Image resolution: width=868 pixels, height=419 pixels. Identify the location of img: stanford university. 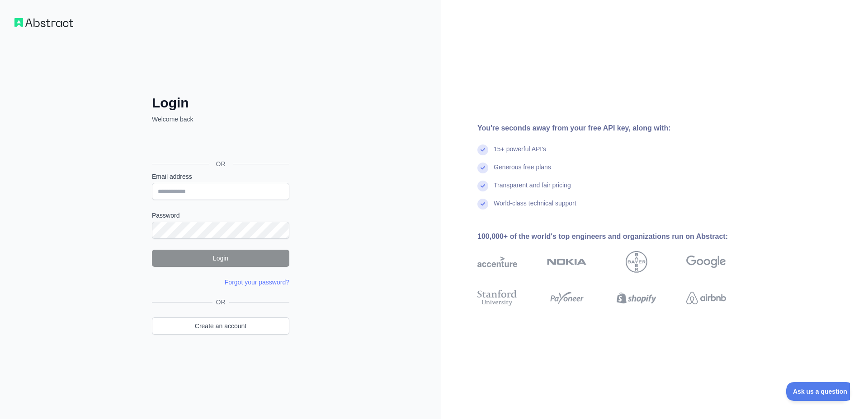
(498, 298).